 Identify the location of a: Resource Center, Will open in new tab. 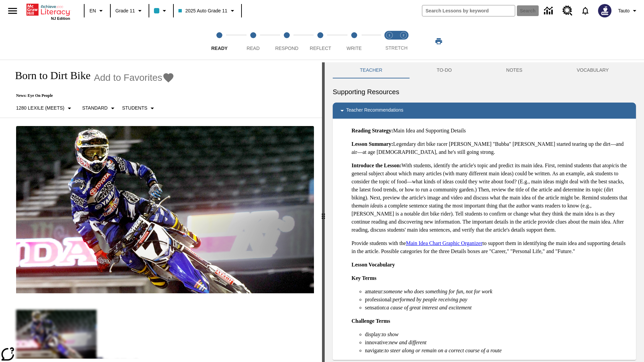
(567, 11).